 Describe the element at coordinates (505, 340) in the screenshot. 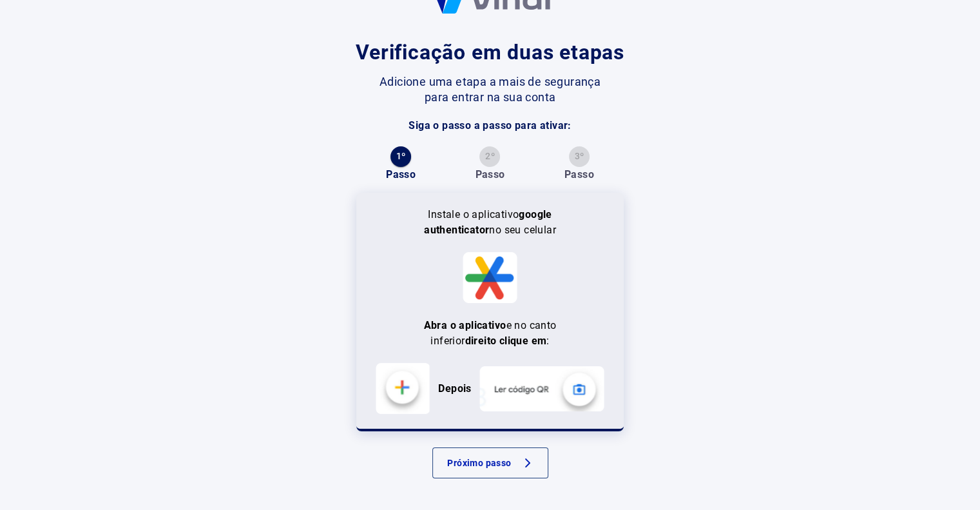

I see `b: direito clique em` at that location.